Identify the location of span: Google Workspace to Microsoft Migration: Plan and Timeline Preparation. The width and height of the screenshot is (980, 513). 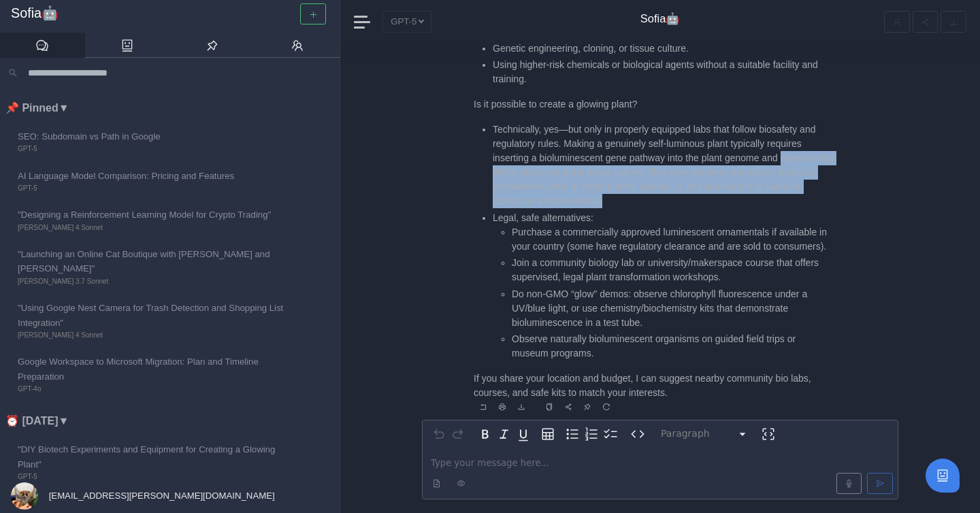
(154, 369).